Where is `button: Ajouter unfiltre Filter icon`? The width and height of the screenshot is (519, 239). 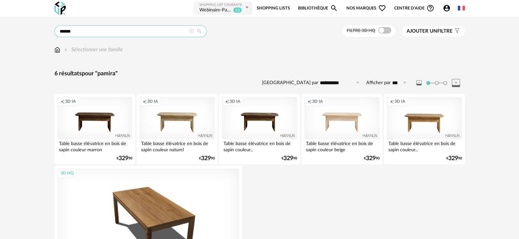
button: Ajouter unfiltre Filter icon is located at coordinates (433, 31).